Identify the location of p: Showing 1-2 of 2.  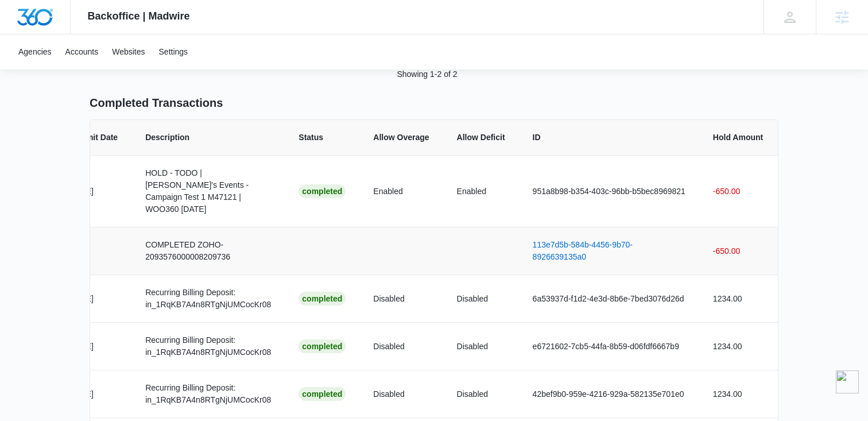
(426, 74).